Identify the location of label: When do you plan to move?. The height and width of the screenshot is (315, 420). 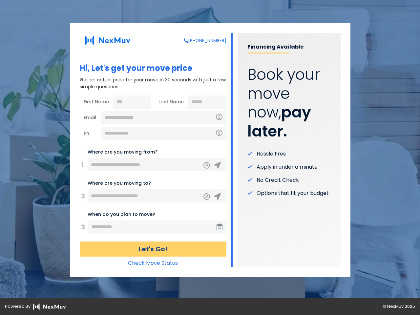
(121, 214).